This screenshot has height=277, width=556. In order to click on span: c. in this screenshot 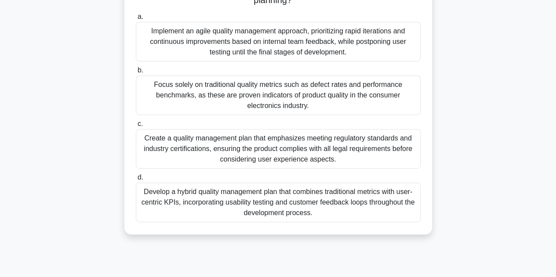, I will do `click(140, 124)`.